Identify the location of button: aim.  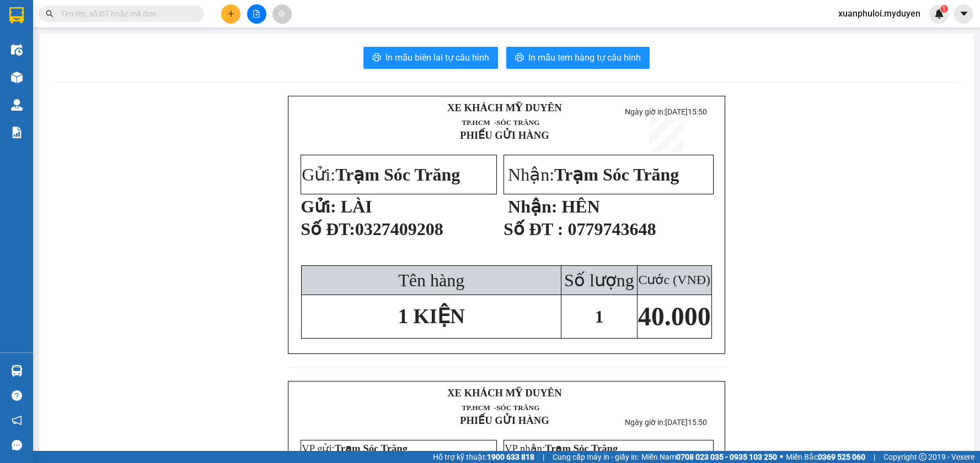
(282, 14).